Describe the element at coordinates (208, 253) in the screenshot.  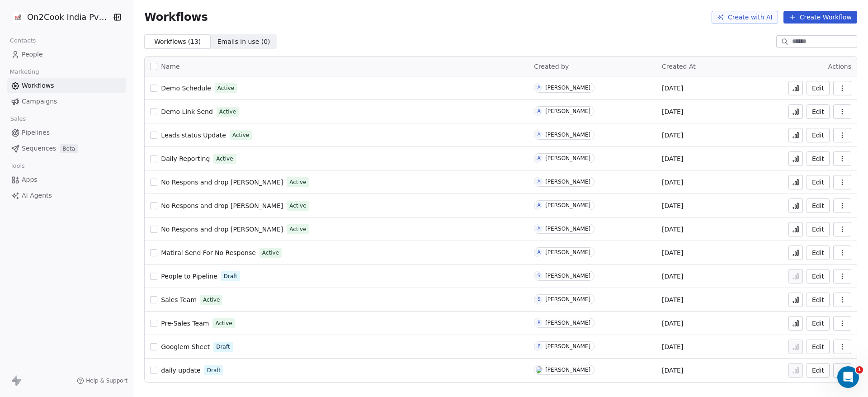
I see `span: Matiral Send For No Response` at that location.